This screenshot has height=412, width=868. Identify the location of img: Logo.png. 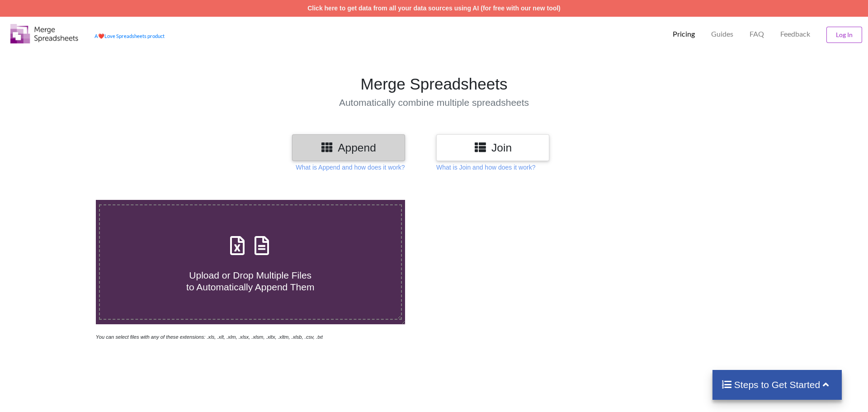
(45, 33).